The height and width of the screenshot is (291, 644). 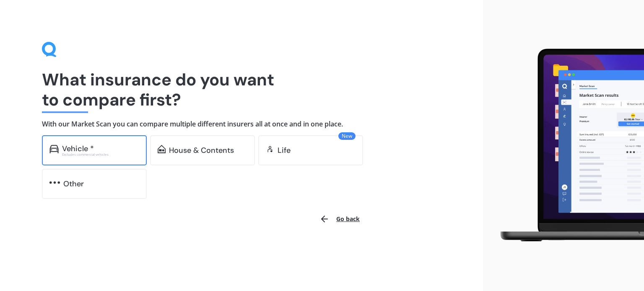 What do you see at coordinates (270, 149) in the screenshot?
I see `img: life.f720d6a2d7cdcd3ad642.svg` at bounding box center [270, 149].